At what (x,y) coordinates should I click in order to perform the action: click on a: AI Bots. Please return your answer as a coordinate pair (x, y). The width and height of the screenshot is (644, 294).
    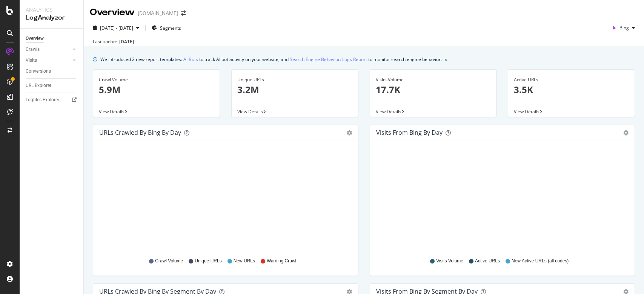
    Looking at the image, I should click on (190, 59).